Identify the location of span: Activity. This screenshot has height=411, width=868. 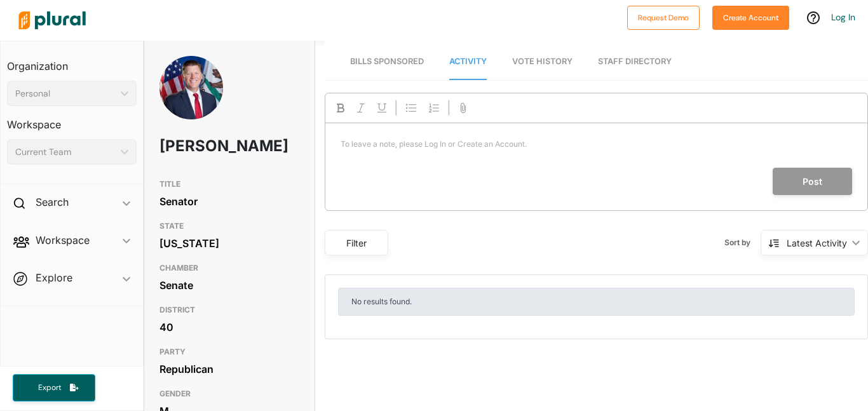
(468, 61).